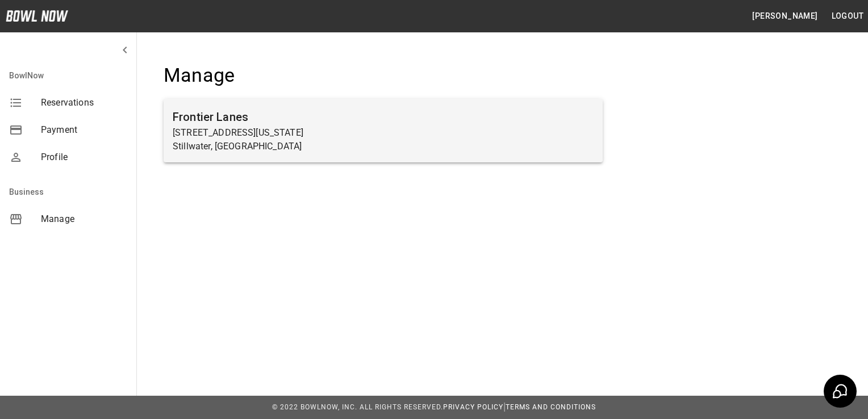 This screenshot has width=868, height=419. Describe the element at coordinates (383, 117) in the screenshot. I see `h6: Frontier Lanes` at that location.